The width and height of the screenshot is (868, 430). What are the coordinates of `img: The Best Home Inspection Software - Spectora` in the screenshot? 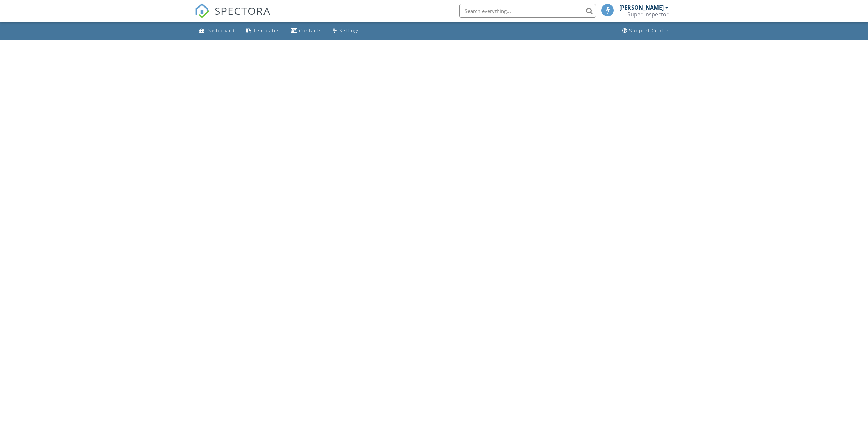 It's located at (203, 11).